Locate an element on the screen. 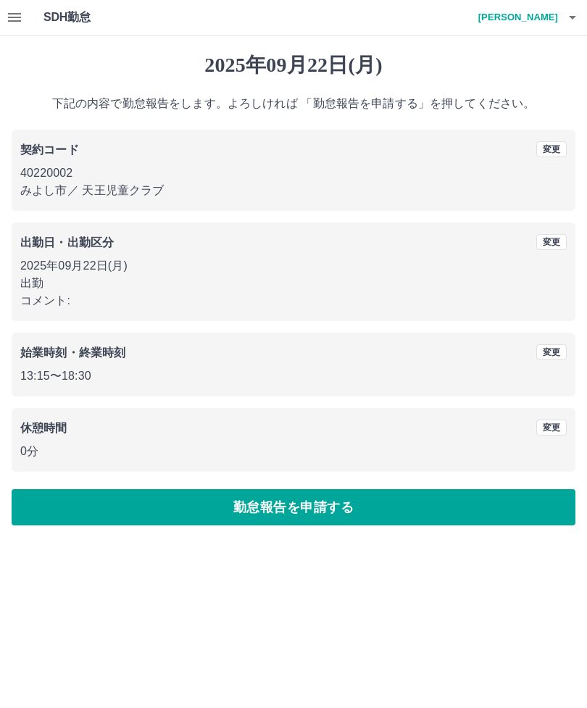  h1: 2025年09月22日(月) is located at coordinates (293, 65).